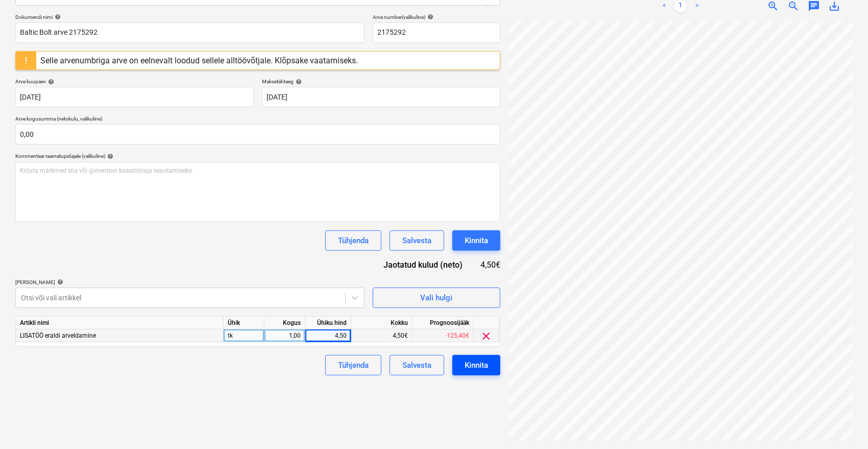  Describe the element at coordinates (244, 336) in the screenshot. I see `div: tk` at that location.